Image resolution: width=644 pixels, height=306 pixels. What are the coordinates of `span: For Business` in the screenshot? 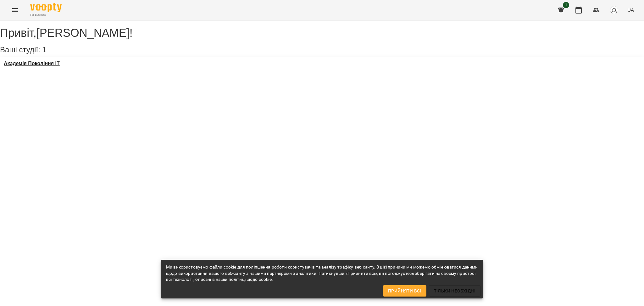 It's located at (46, 15).